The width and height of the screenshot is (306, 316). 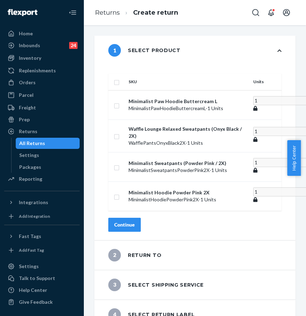 What do you see at coordinates (256, 13) in the screenshot?
I see `button: Open Search Box` at bounding box center [256, 13].